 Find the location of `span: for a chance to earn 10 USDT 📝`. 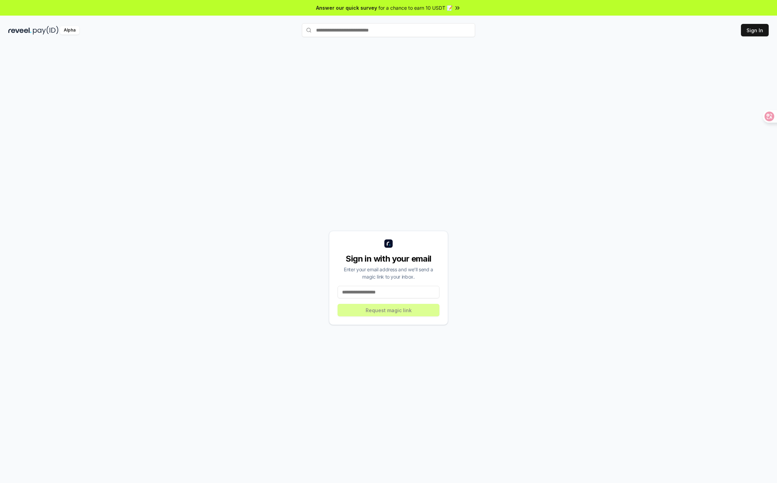

span: for a chance to earn 10 USDT 📝 is located at coordinates (416, 8).